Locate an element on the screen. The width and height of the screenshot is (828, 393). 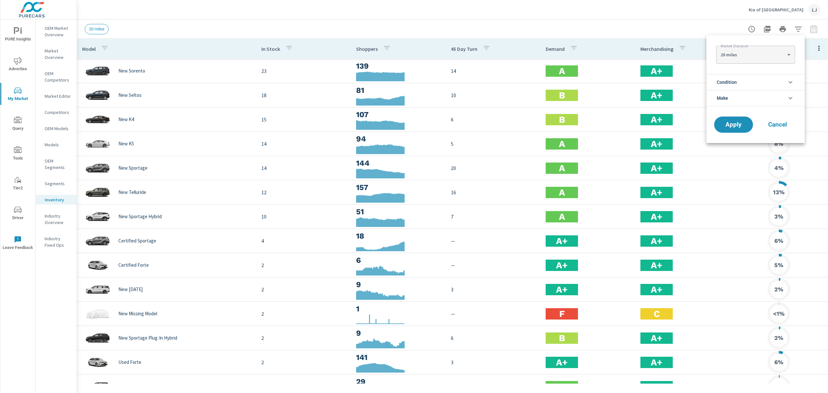
span: Apply is located at coordinates (734, 125).